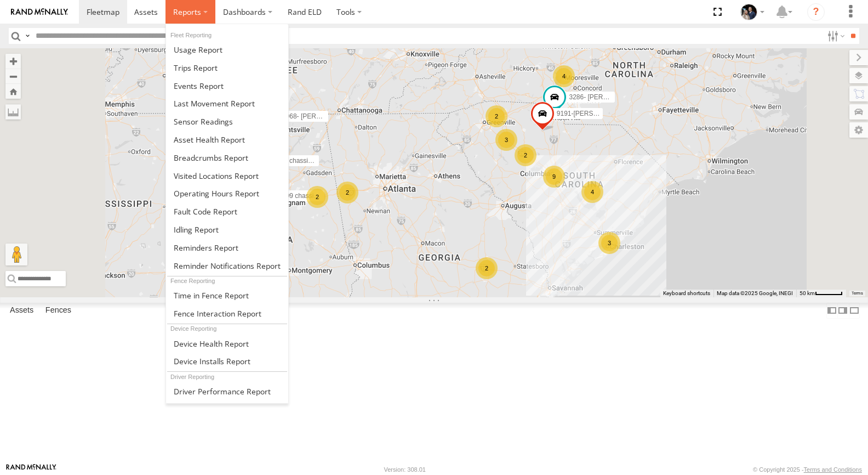 This screenshot has width=868, height=475. I want to click on a: Last Movement Report, so click(227, 103).